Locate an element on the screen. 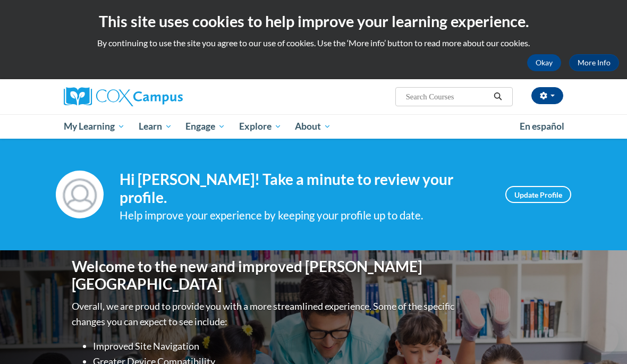 This screenshot has height=364, width=627. a: Engage is located at coordinates (205, 126).